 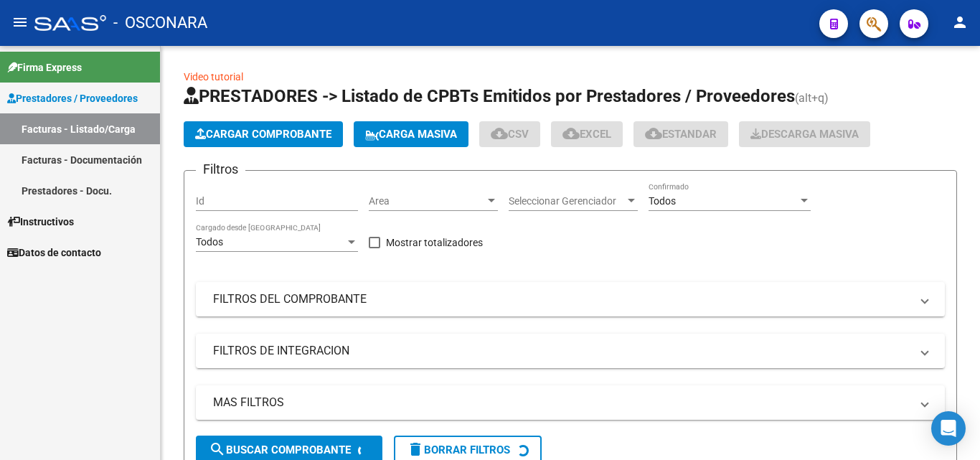 What do you see at coordinates (459, 449) in the screenshot?
I see `span: Borrar Filtros` at bounding box center [459, 449].